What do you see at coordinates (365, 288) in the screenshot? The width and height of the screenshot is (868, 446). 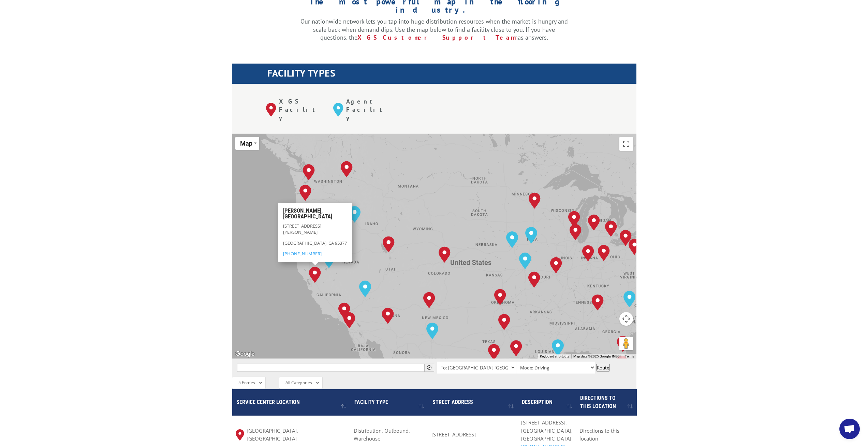 I see `div: Las Vegas, NV` at bounding box center [365, 288].